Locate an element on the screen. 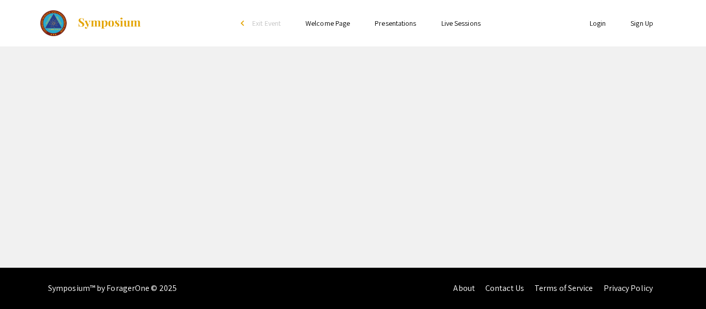 Image resolution: width=706 pixels, height=309 pixels. img: Symposium by ForagerOne is located at coordinates (109, 23).